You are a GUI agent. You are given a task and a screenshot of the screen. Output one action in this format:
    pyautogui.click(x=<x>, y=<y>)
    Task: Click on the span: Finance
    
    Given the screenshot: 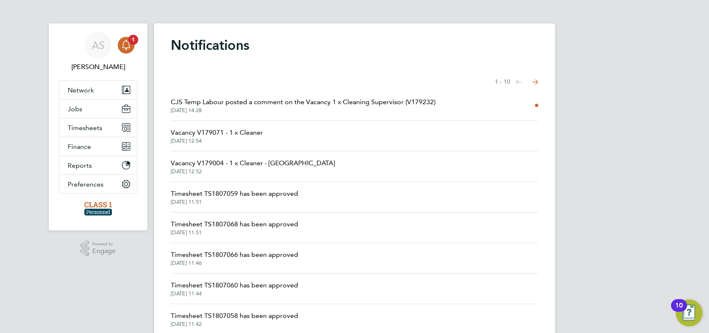 What is the action you would take?
    pyautogui.click(x=79, y=146)
    